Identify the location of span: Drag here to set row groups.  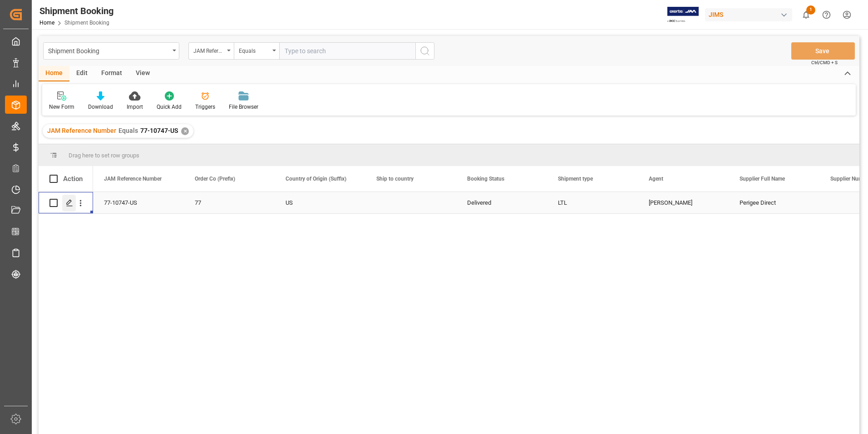
(104, 155).